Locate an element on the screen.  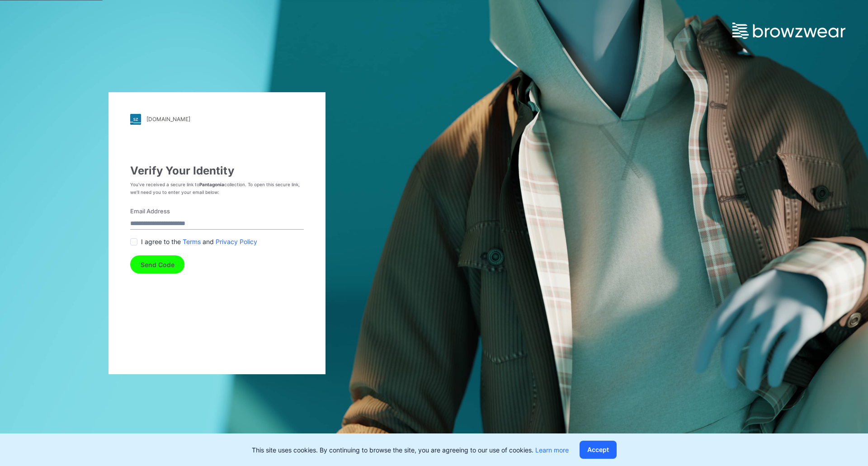
p: This site uses cookies. By continuing to browse the site, you are agreeing to our use of cookies. is located at coordinates (410, 450).